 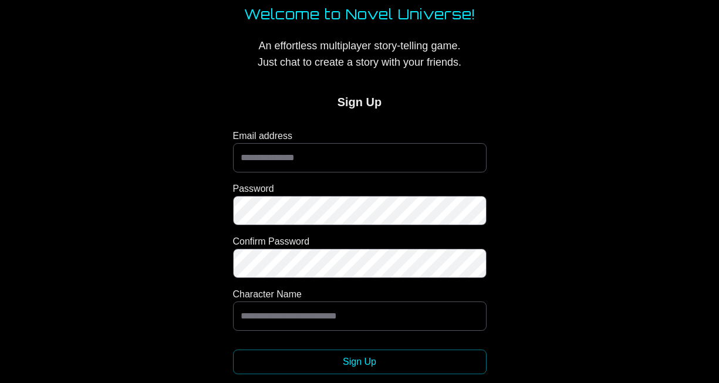 I want to click on label: Email address, so click(x=360, y=136).